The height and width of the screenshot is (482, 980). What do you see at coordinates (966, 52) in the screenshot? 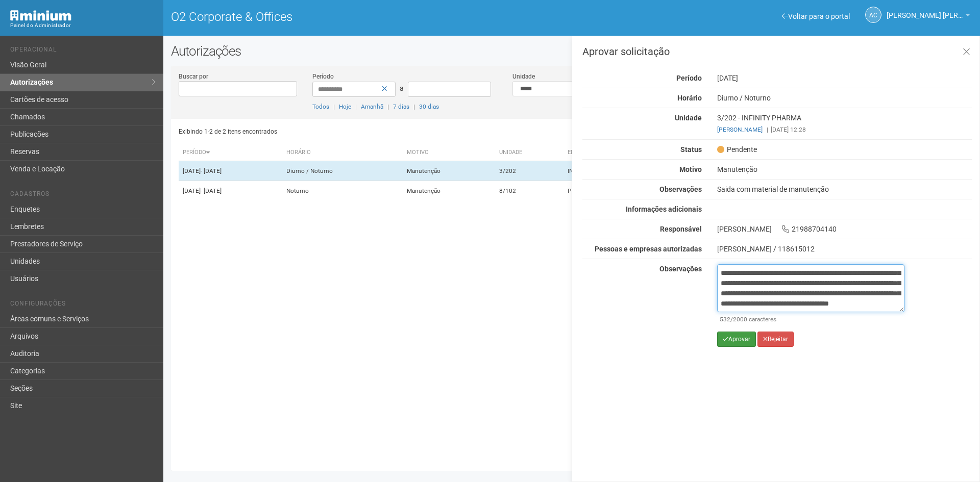
I see `a: Fechar` at bounding box center [966, 52].